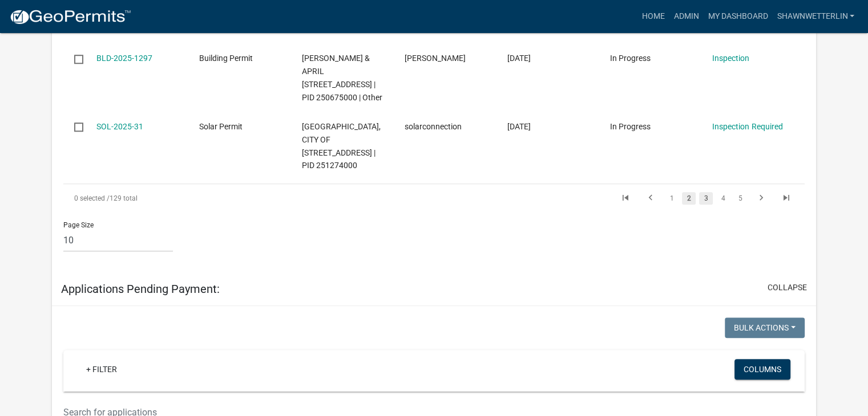 The image size is (868, 416). I want to click on a: go to next page, so click(761, 198).